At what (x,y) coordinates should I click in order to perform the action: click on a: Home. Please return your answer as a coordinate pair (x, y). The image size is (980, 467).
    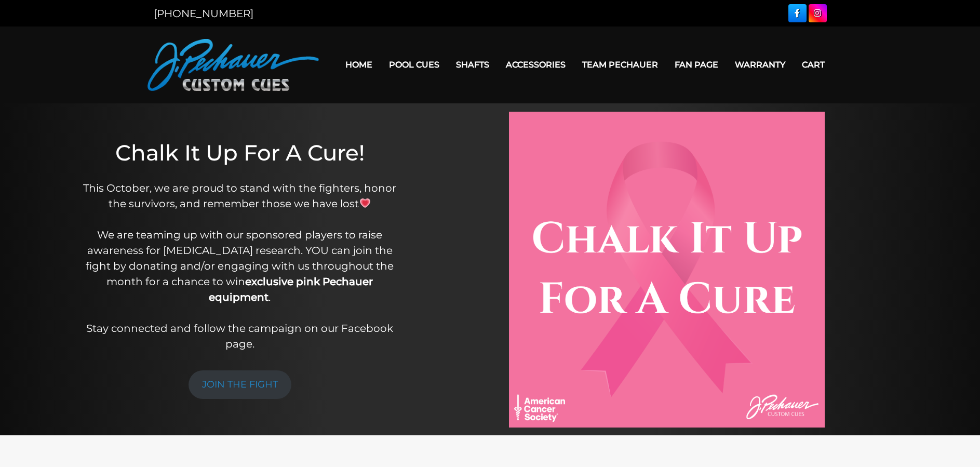
    Looking at the image, I should click on (359, 64).